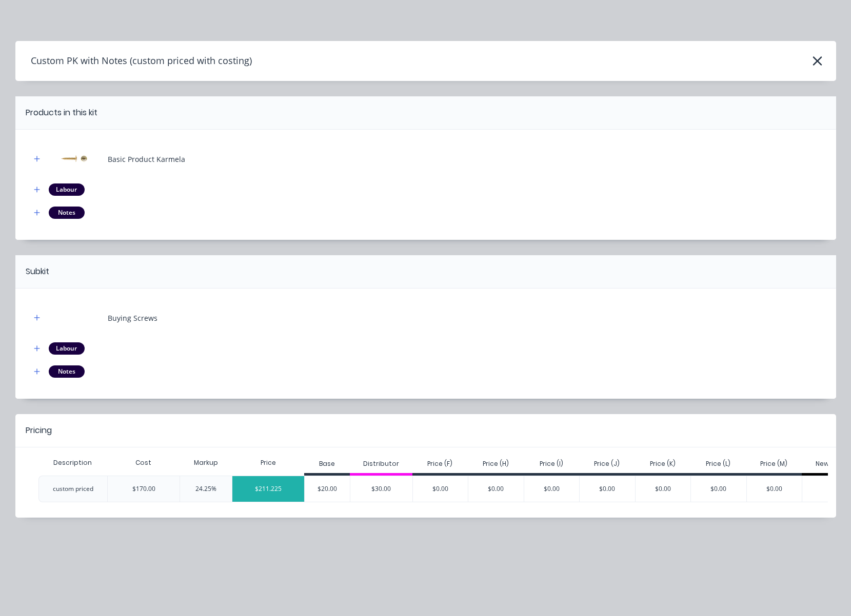  What do you see at coordinates (132, 318) in the screenshot?
I see `div: Buying Screws` at bounding box center [132, 318].